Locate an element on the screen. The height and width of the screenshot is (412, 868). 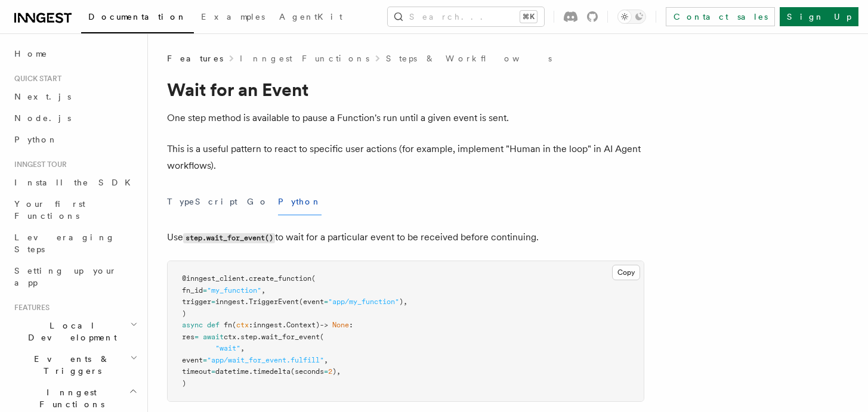
a: Your first Functions is located at coordinates (75, 210).